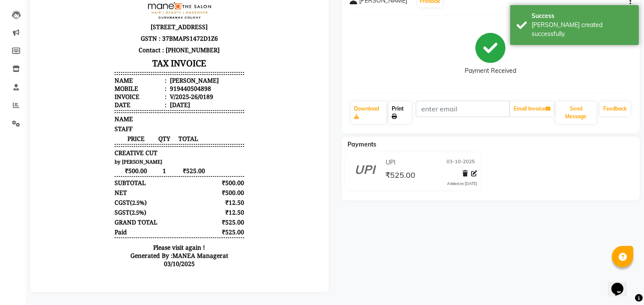 This screenshot has width=644, height=305. I want to click on button: Send Message, so click(576, 113).